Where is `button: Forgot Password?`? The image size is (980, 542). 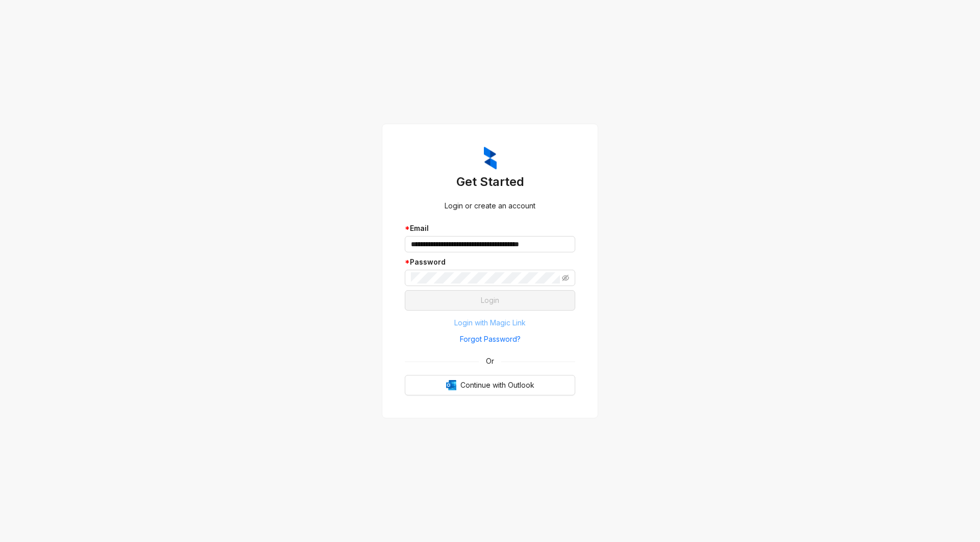 button: Forgot Password? is located at coordinates (490, 339).